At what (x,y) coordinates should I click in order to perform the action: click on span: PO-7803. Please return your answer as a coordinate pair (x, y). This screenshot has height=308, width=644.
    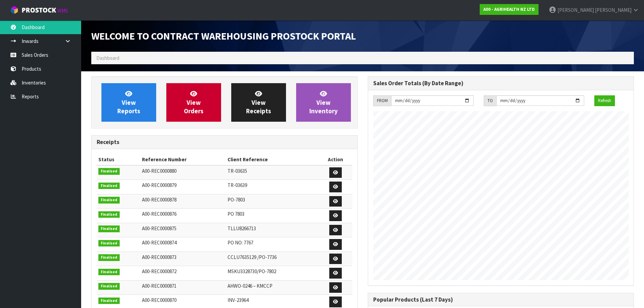
    Looking at the image, I should click on (236, 200).